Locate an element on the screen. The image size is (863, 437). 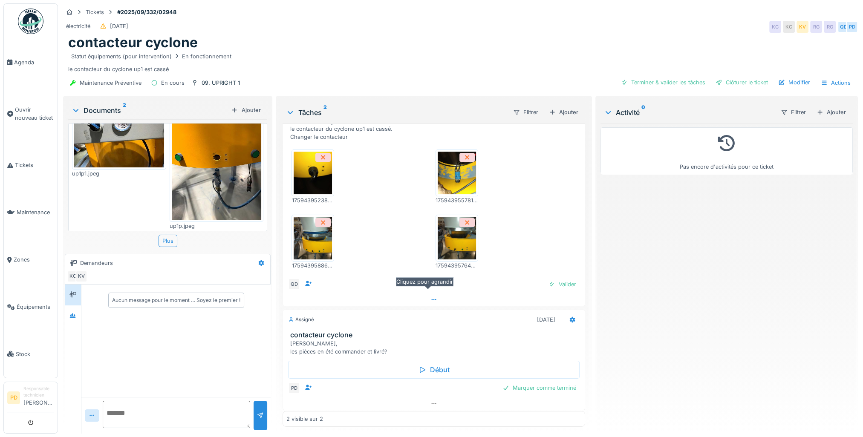
div: Valider is located at coordinates (562, 284).